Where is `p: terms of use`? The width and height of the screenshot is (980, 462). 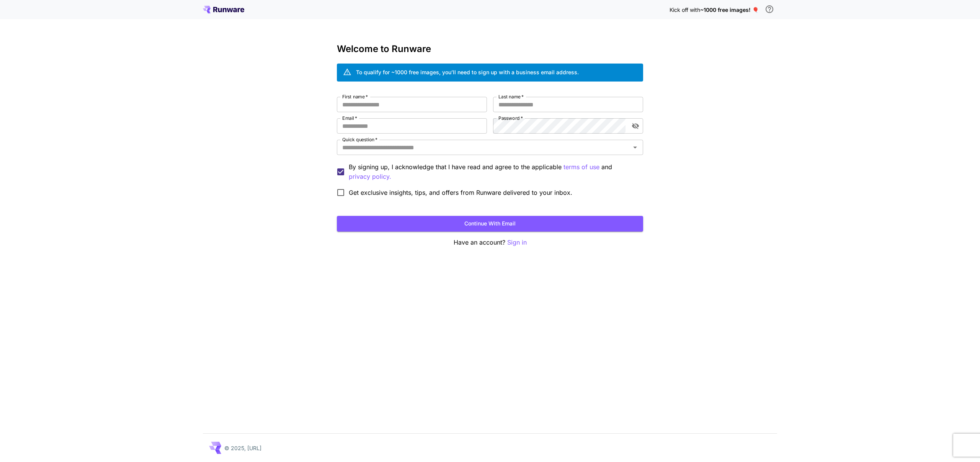
p: terms of use is located at coordinates (582, 167).